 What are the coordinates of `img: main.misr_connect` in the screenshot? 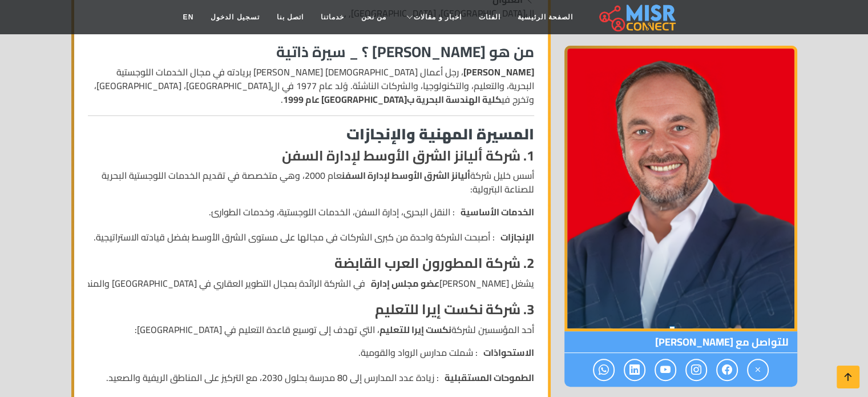 It's located at (637, 17).